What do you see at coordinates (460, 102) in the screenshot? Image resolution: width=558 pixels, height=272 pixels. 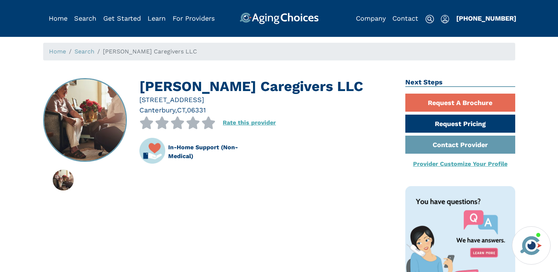 I see `a: Request A Brochure` at bounding box center [460, 102].